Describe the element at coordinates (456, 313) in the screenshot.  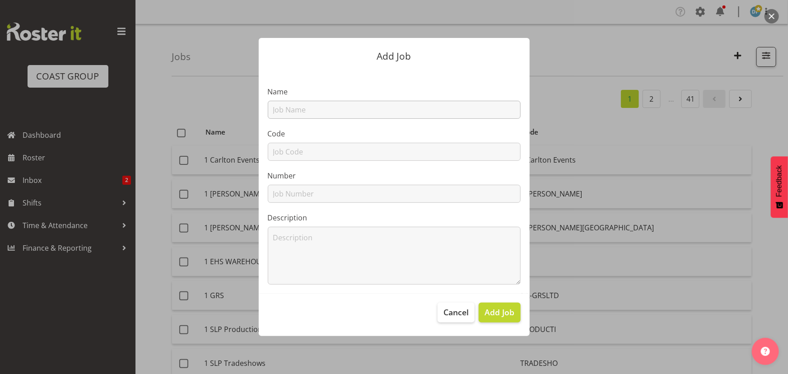
I see `button: Cancel` at that location.